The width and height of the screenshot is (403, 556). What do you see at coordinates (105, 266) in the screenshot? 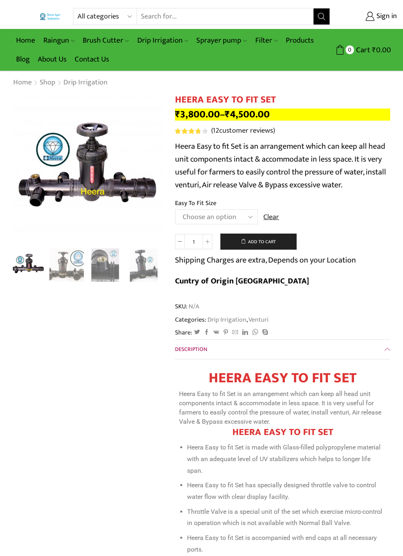
I see `a: IMG_1482` at bounding box center [105, 266].